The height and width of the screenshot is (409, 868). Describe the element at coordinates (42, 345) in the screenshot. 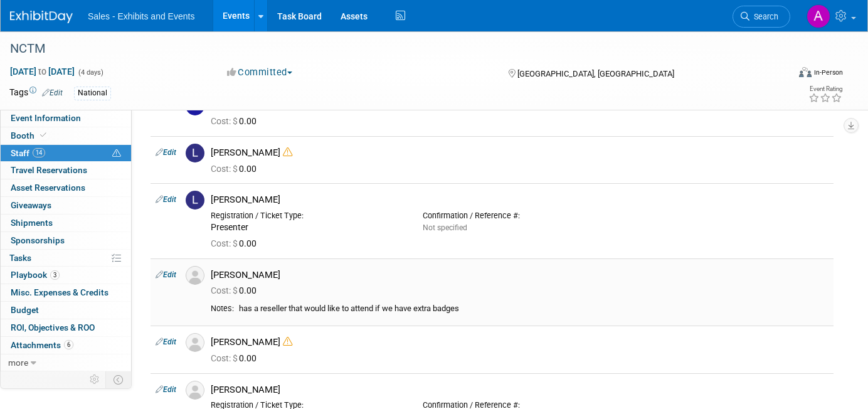

I see `span: Attachments` at that location.